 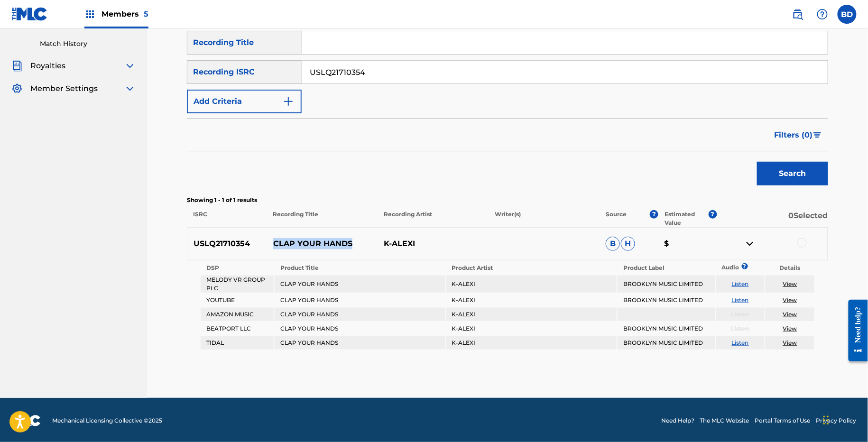 What do you see at coordinates (433, 219) in the screenshot?
I see `p: Recording Artist` at bounding box center [433, 219].